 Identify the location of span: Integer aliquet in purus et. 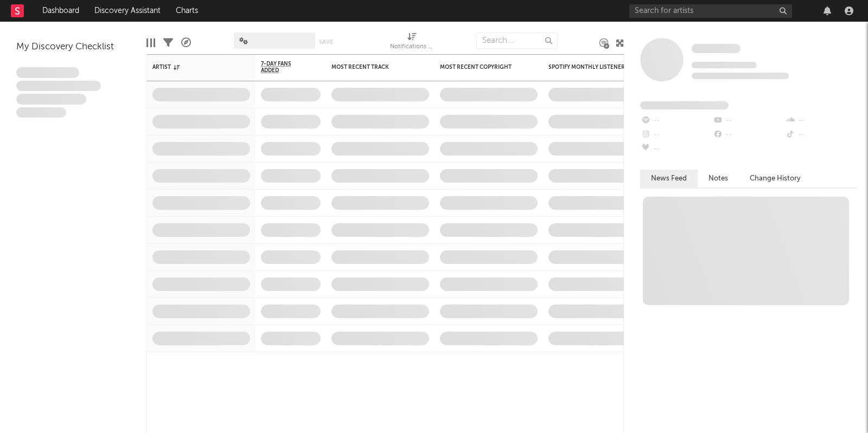
(58, 86).